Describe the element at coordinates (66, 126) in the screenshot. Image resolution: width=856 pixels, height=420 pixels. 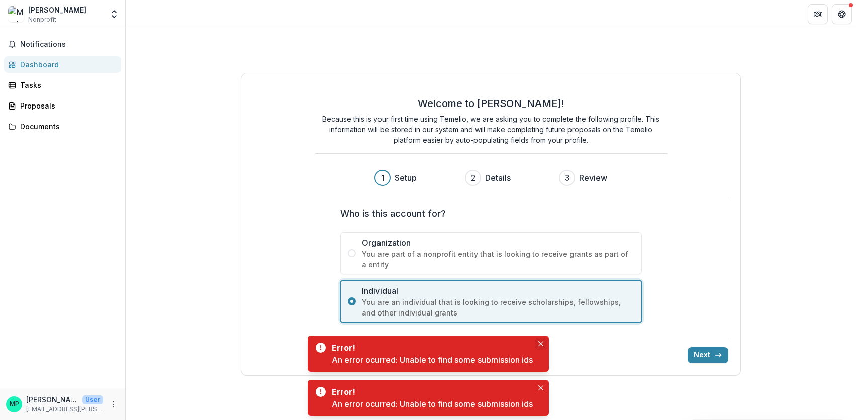
I see `div: Documents` at that location.